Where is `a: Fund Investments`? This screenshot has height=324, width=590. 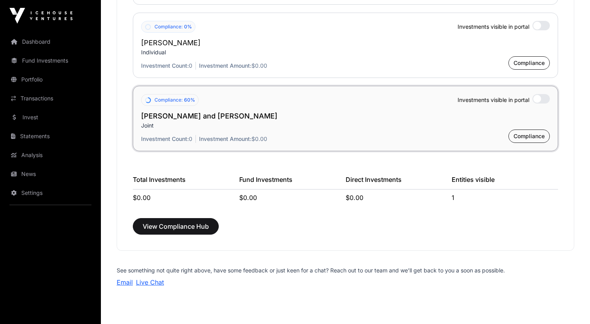 a: Fund Investments is located at coordinates (50, 61).